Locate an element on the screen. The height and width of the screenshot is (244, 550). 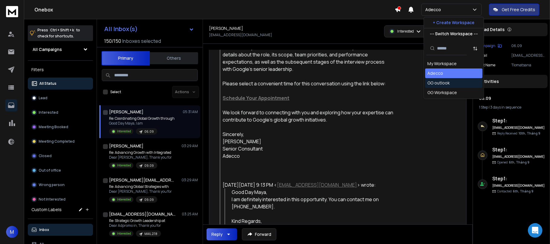
h3: Inboxes selected is located at coordinates (142, 41).